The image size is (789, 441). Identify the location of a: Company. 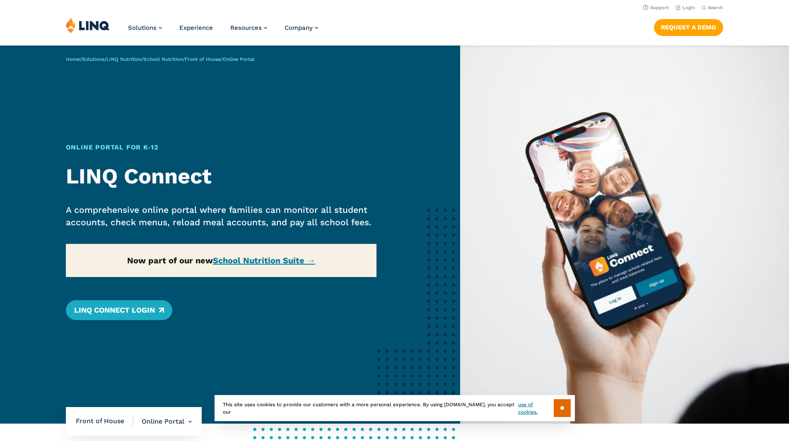
(301, 28).